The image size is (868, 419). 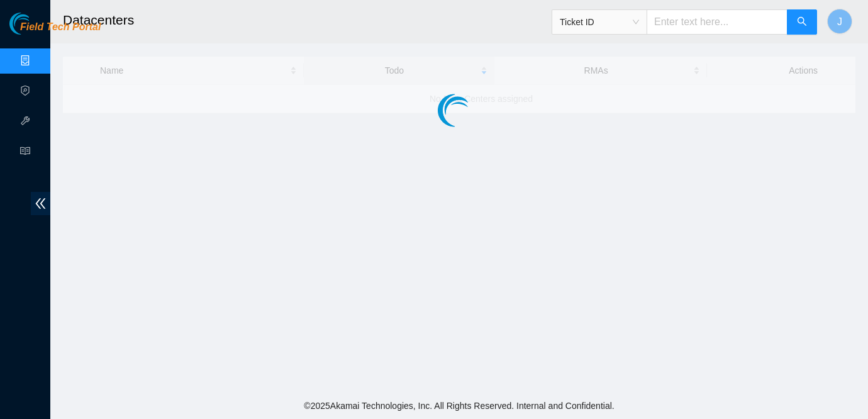 I want to click on input: Enter text here..., so click(x=717, y=22).